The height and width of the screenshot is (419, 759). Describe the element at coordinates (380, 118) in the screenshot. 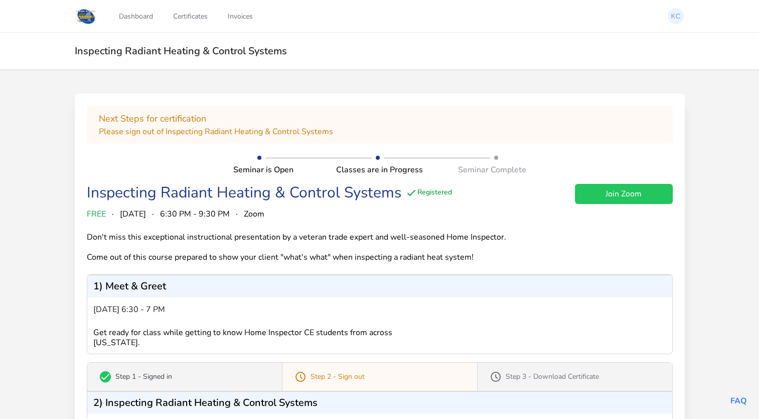

I see `h2: Next Steps for certification` at that location.